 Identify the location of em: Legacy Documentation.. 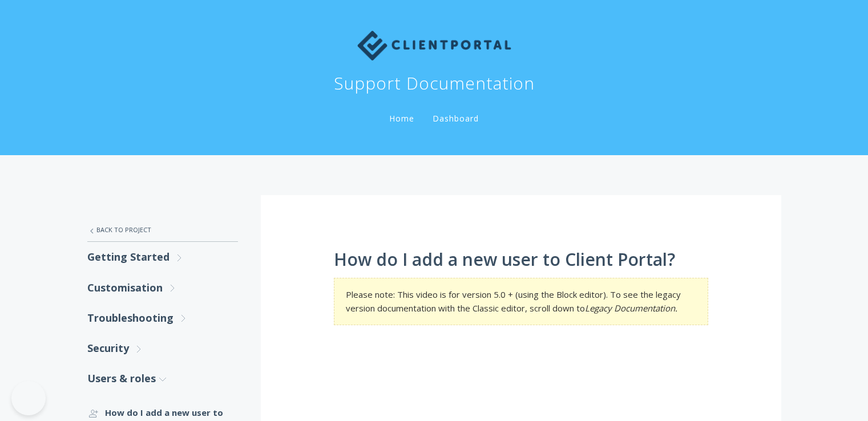
(631, 308).